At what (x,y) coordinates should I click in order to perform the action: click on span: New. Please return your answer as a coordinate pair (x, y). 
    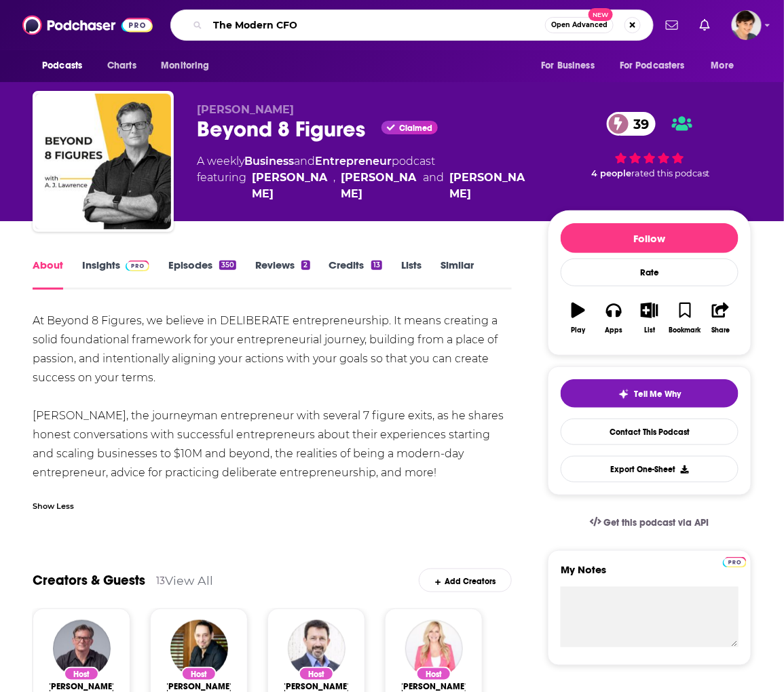
    Looking at the image, I should click on (601, 14).